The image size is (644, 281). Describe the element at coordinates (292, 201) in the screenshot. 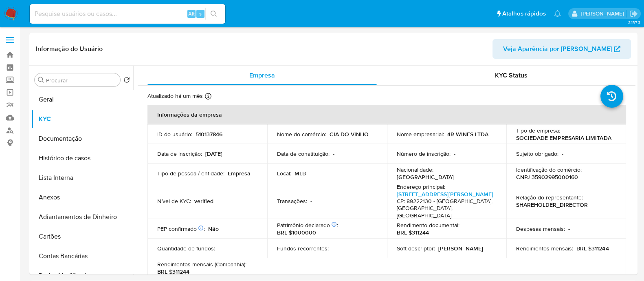

I see `p: Transações :` at that location.